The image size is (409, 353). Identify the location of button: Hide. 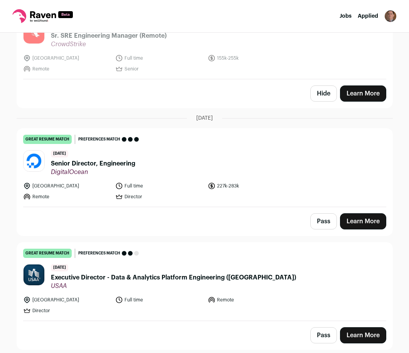
(323, 94).